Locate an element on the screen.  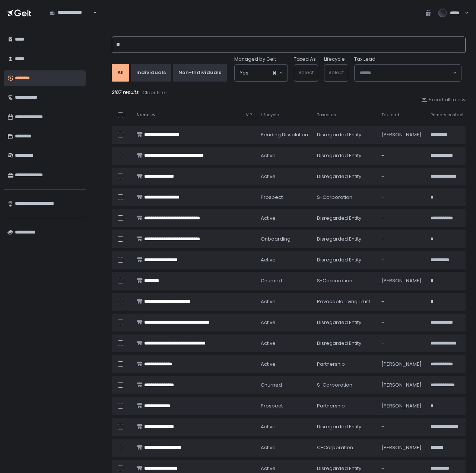
div: 2187 results is located at coordinates (289, 93).